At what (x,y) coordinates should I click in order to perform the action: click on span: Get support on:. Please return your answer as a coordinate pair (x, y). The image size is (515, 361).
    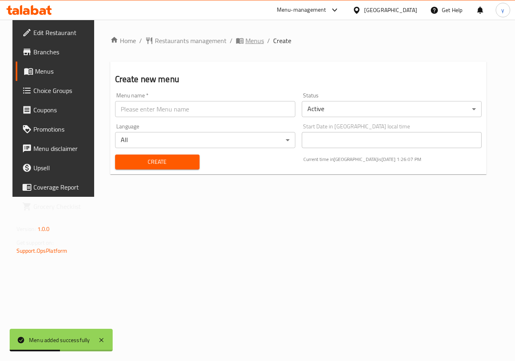
    Looking at the image, I should click on (35, 242).